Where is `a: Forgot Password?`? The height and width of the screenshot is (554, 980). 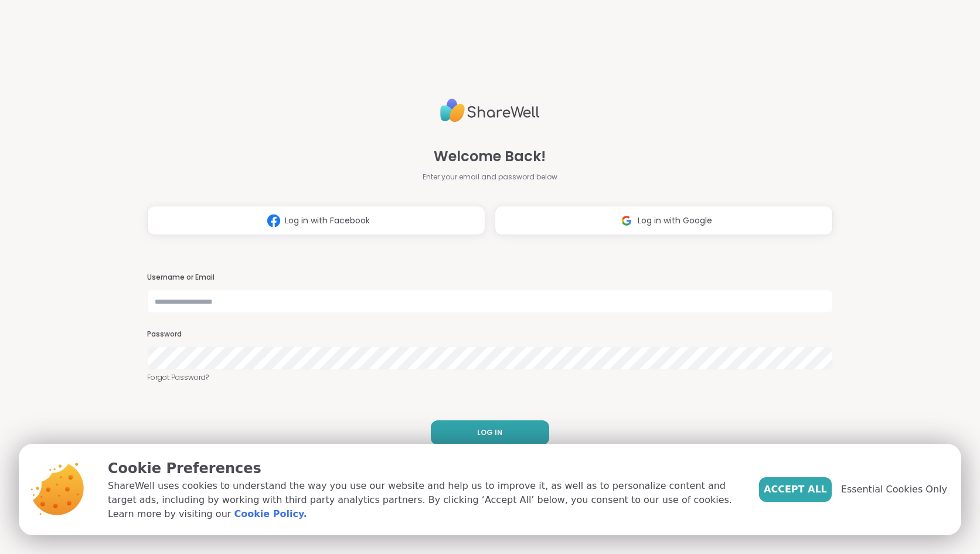
a: Forgot Password? is located at coordinates (490, 378).